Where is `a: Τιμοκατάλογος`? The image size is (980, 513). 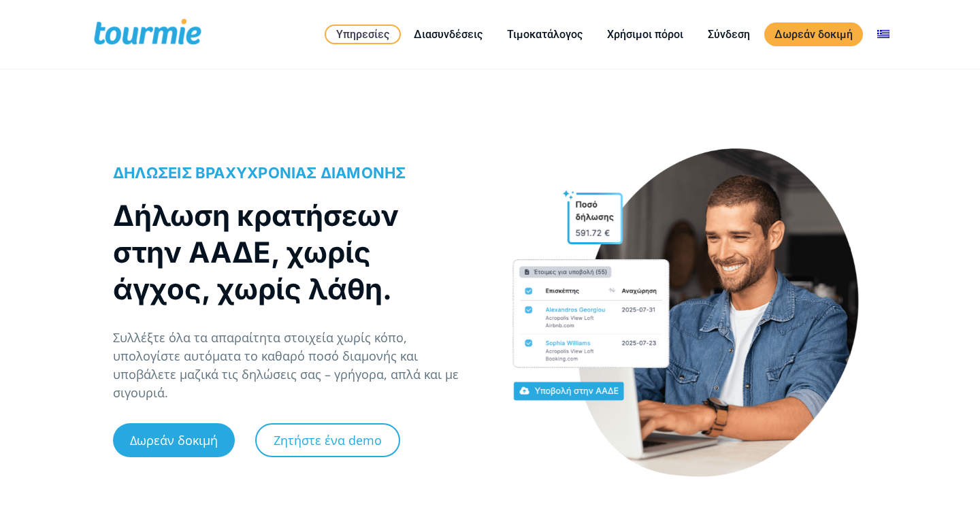
a: Τιμοκατάλογος is located at coordinates (544, 34).